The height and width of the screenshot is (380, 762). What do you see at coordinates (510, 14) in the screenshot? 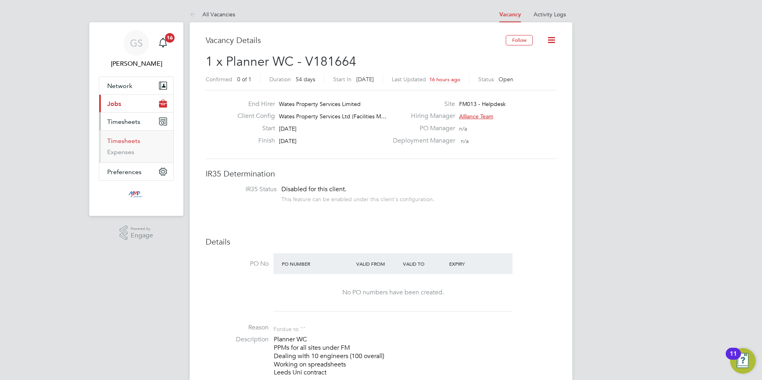
I see `a: Vacancy` at bounding box center [510, 14].